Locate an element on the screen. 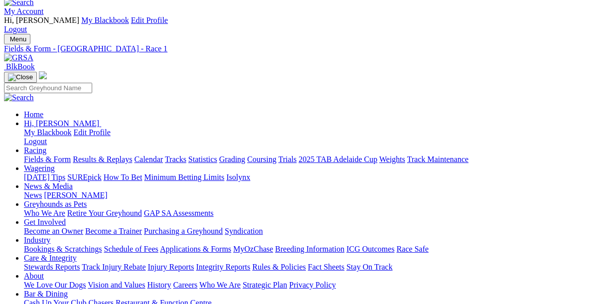 This screenshot has width=595, height=304. div: Industry is located at coordinates (307, 249).